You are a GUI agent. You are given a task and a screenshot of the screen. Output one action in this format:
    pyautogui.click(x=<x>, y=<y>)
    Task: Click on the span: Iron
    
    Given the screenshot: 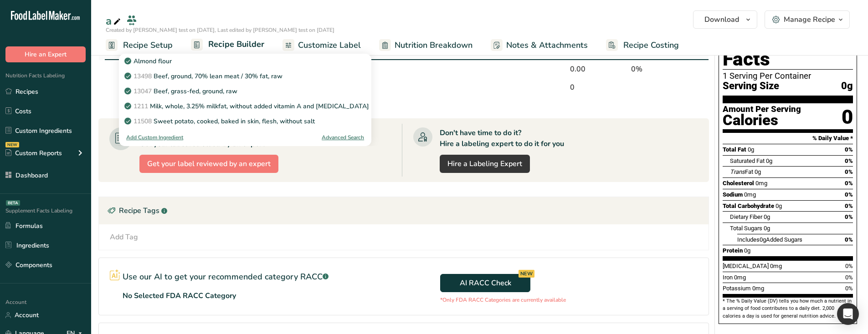 What is the action you would take?
    pyautogui.click(x=728, y=277)
    